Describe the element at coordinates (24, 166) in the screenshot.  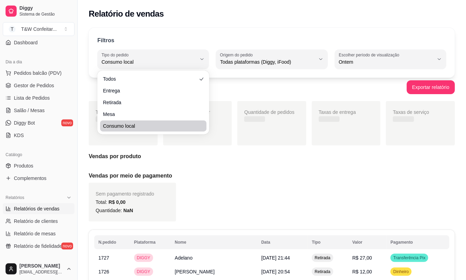
I see `span: Produtos` at that location.